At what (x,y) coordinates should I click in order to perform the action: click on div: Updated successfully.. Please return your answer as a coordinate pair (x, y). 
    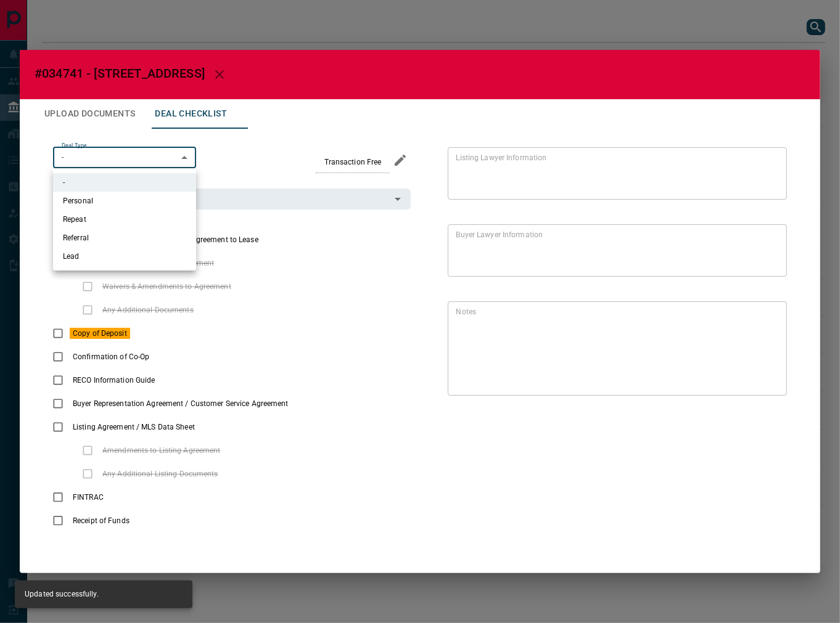
    Looking at the image, I should click on (62, 594).